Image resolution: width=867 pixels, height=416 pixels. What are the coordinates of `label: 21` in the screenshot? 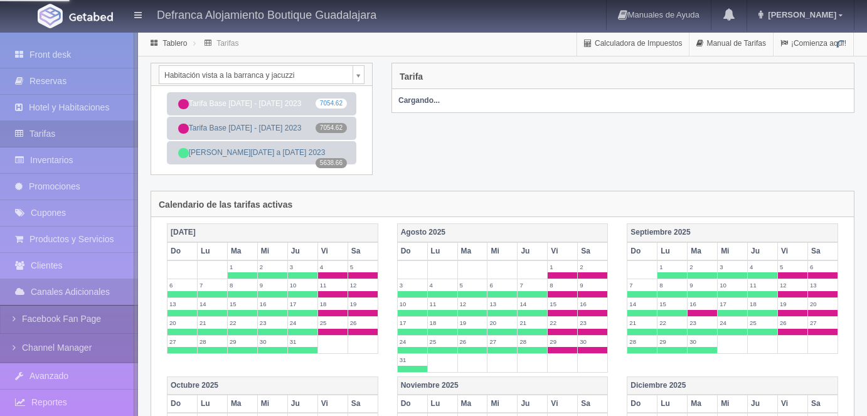 It's located at (212, 322).